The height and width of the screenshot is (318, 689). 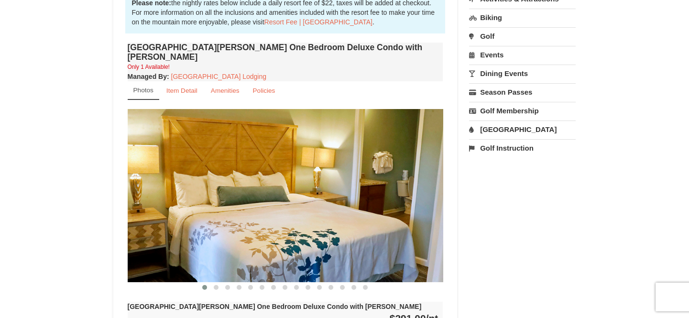 I want to click on a: Amenities, so click(x=225, y=90).